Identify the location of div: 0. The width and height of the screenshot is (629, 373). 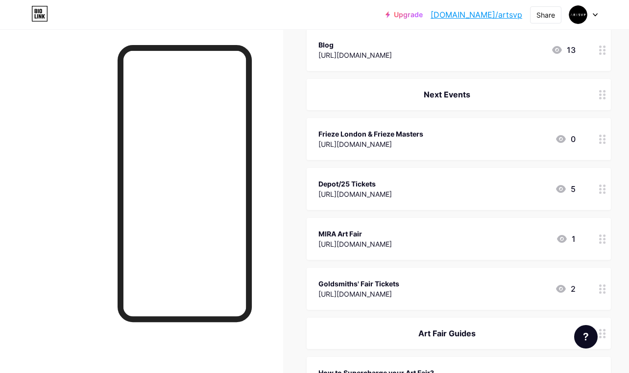
(565, 139).